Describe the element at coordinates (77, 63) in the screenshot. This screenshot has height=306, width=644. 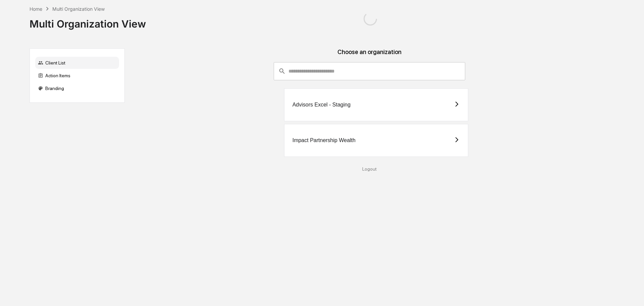
I see `div: Client List` at that location.